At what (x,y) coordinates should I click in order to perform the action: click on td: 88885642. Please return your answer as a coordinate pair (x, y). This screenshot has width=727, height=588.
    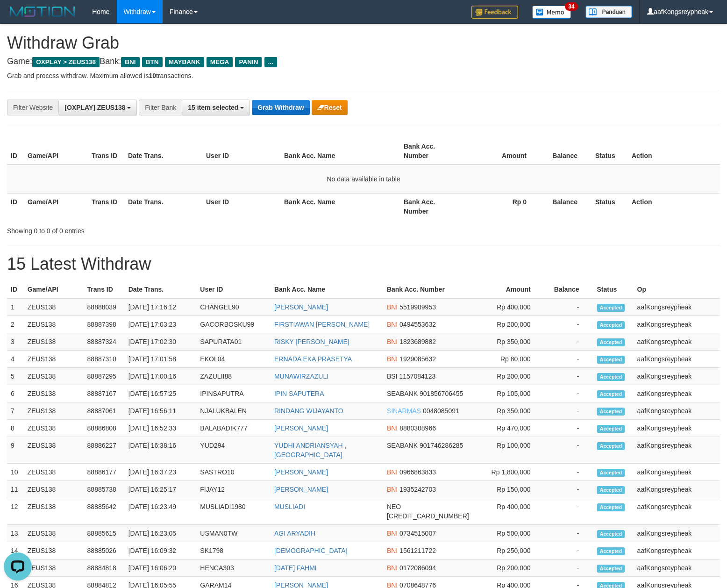
    Looking at the image, I should click on (104, 511).